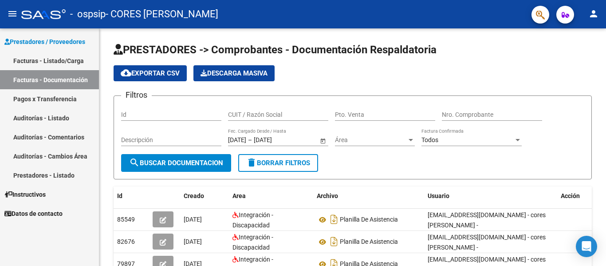 The height and width of the screenshot is (266, 606). I want to click on h3: Filtros, so click(136, 95).